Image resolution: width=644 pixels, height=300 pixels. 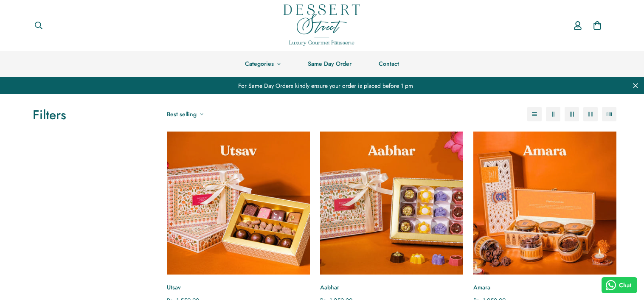 I want to click on span: Chat, so click(x=625, y=285).